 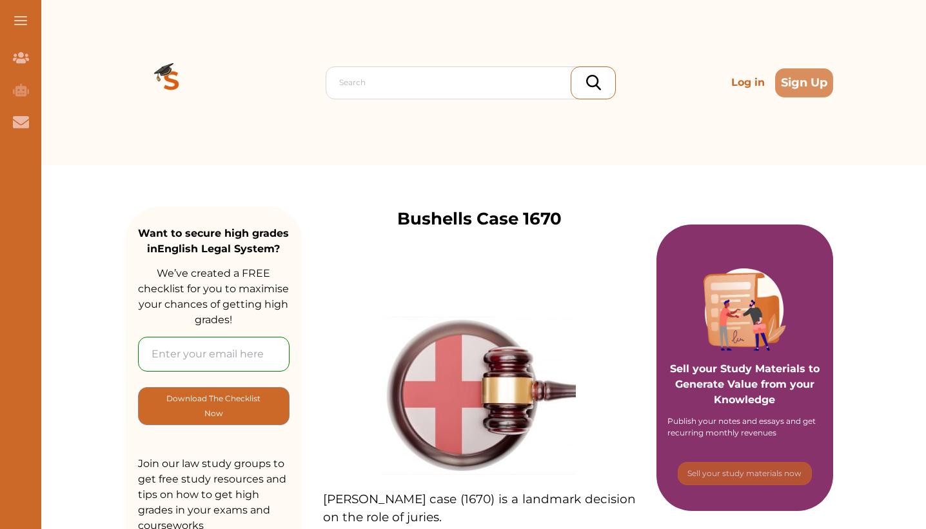 What do you see at coordinates (748, 83) in the screenshot?
I see `p: Log in` at bounding box center [748, 83].